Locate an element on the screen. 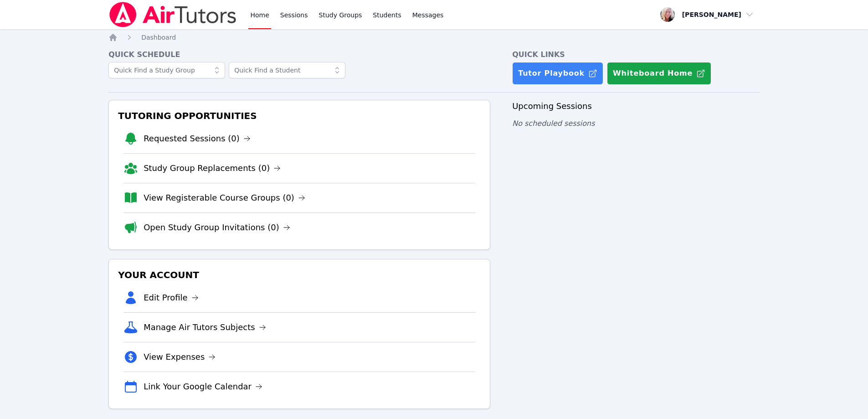  h3: Tutoring Opportunities is located at coordinates (299, 116).